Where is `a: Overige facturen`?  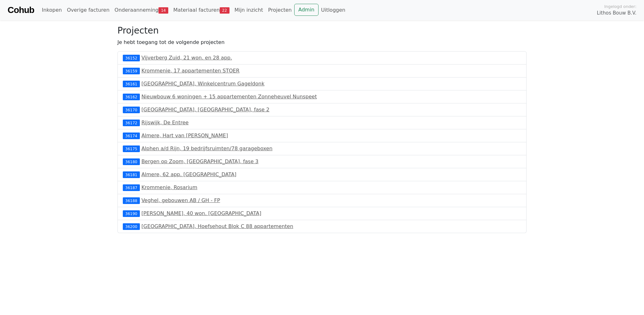
a: Overige facturen is located at coordinates (88, 10).